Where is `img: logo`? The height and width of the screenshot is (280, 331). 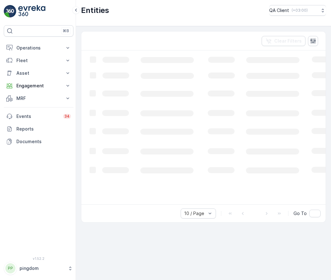
img: logo is located at coordinates (10, 11).